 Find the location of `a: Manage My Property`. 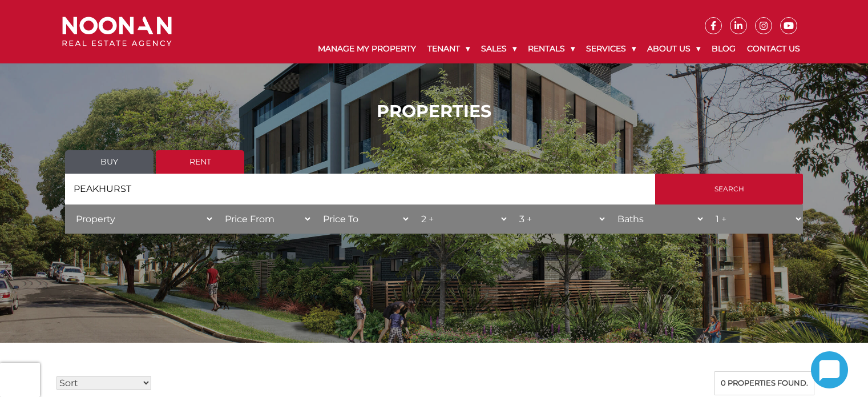

a: Manage My Property is located at coordinates (367, 48).